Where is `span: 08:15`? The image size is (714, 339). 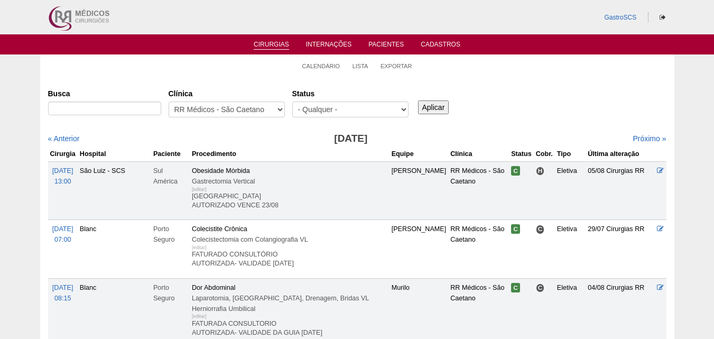 span: 08:15 is located at coordinates (63, 298).